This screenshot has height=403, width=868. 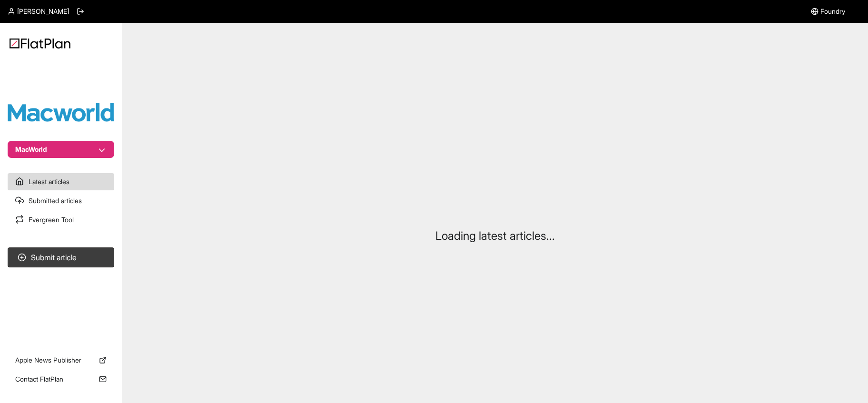 I want to click on p: Loading latest articles..., so click(x=495, y=236).